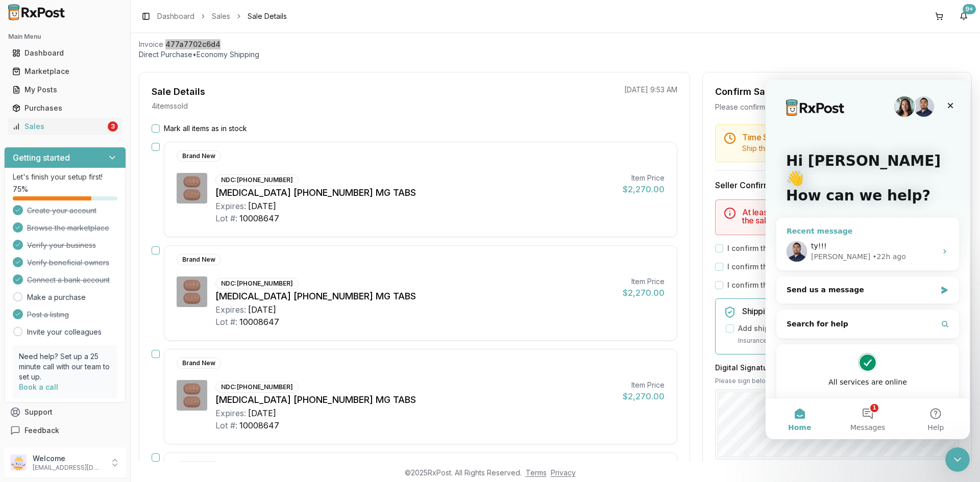  Describe the element at coordinates (185, 26) in the screenshot. I see `div: Close` at that location.